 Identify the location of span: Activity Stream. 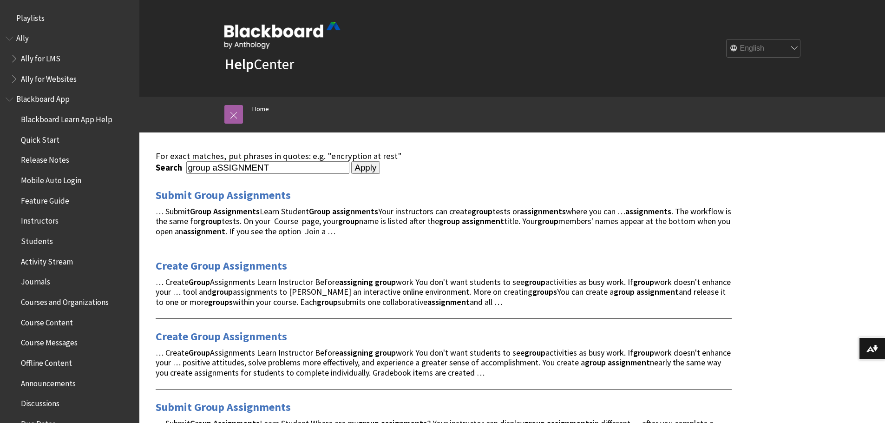
(47, 260).